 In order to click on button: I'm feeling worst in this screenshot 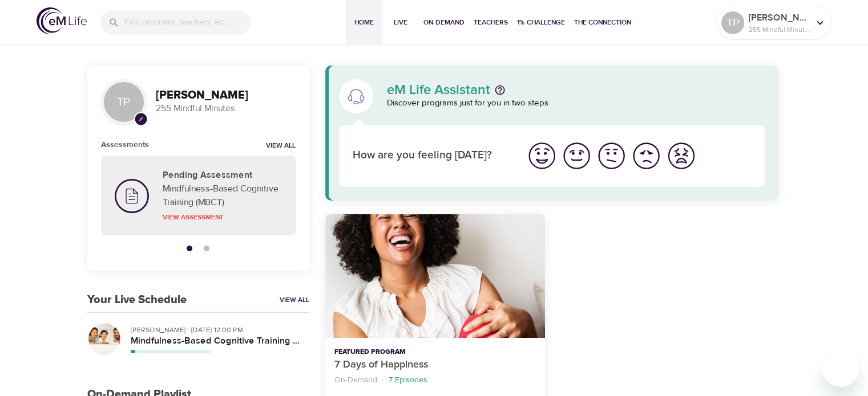, I will do `click(681, 155)`.